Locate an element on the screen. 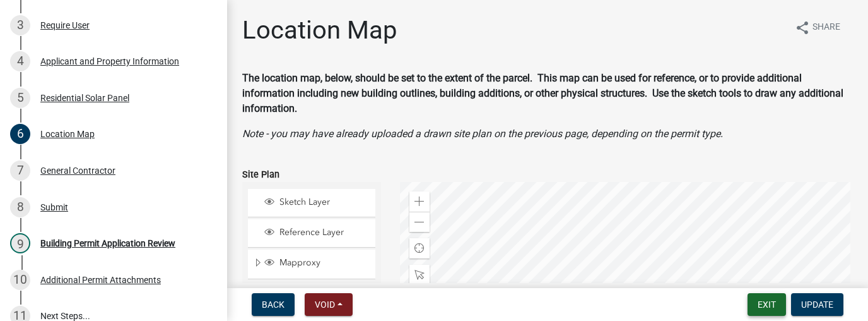 Image resolution: width=868 pixels, height=321 pixels. div: Require User is located at coordinates (65, 25).